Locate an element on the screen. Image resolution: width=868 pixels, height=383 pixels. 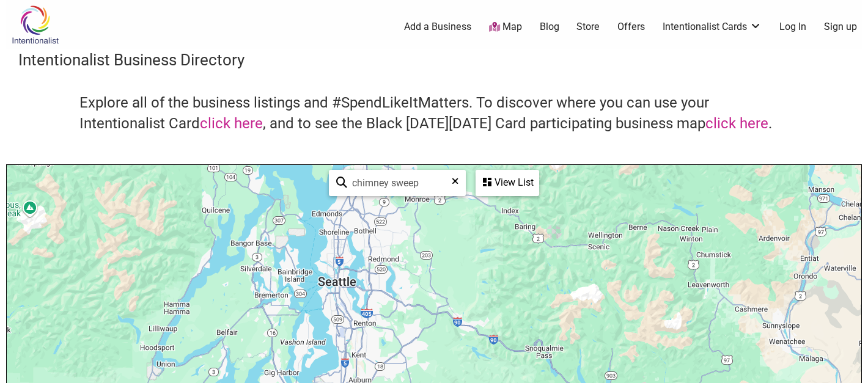
a: Sign up is located at coordinates (840, 27).